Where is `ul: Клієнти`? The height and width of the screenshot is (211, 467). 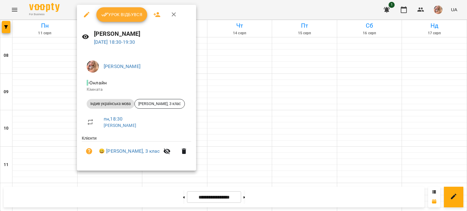 ul: Клієнти is located at coordinates (136, 149).